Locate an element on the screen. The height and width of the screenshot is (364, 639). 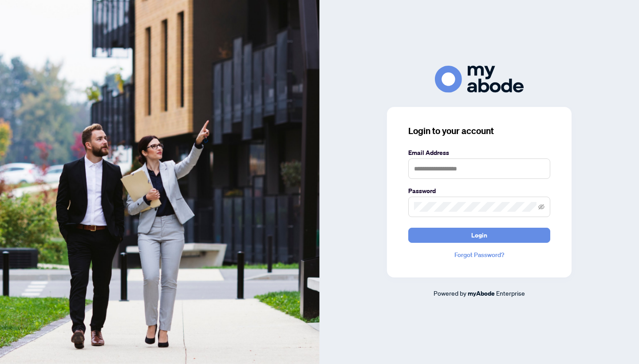
img: ma-logo is located at coordinates (479, 79).